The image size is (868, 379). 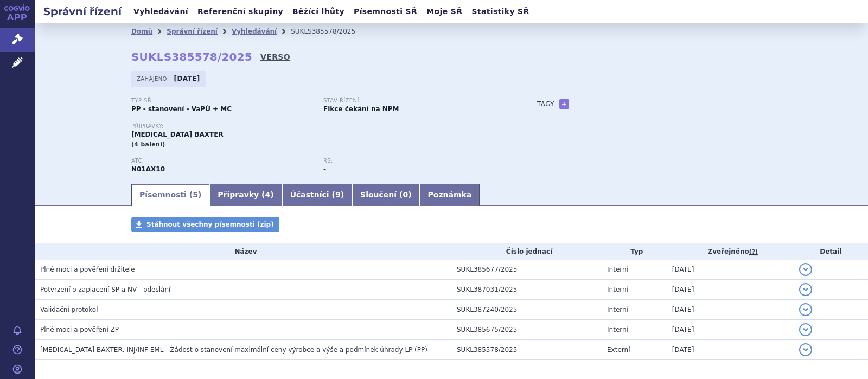 What do you see at coordinates (191, 57) in the screenshot?
I see `strong: SUKLS385578/2025` at bounding box center [191, 57].